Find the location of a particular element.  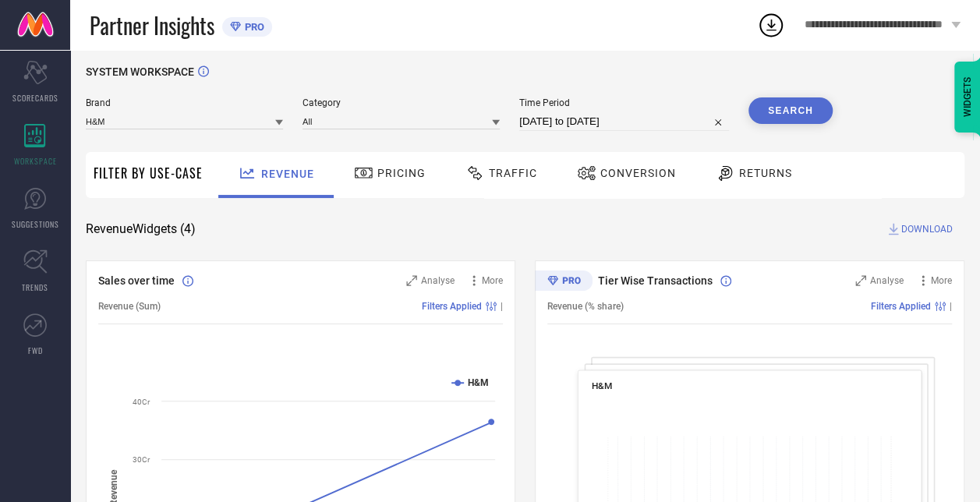

button: Search is located at coordinates (790, 111).